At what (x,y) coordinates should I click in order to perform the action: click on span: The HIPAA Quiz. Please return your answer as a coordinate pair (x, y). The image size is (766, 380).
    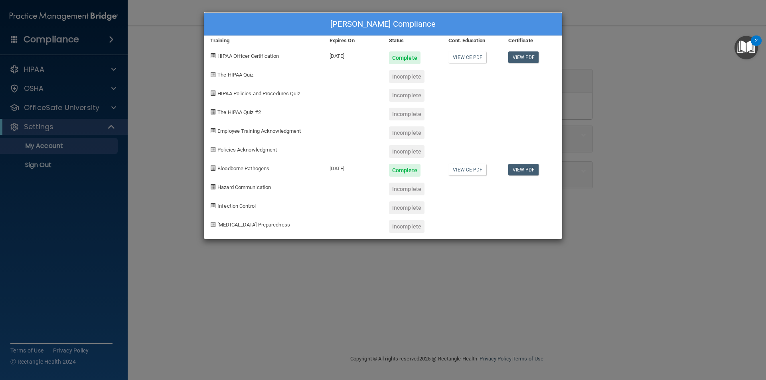
    Looking at the image, I should click on (235, 75).